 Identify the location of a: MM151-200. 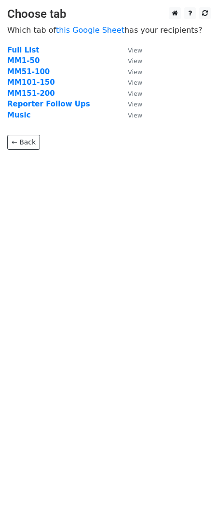
(31, 93).